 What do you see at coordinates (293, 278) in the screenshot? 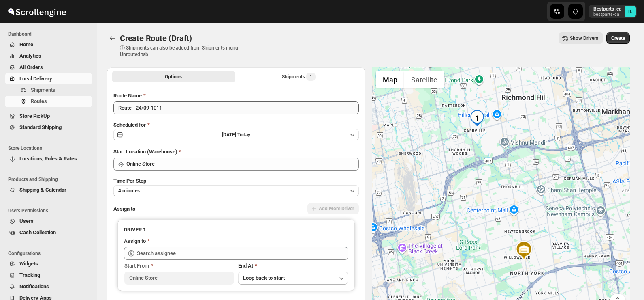
I see `button: Loop back to start` at bounding box center [293, 278].